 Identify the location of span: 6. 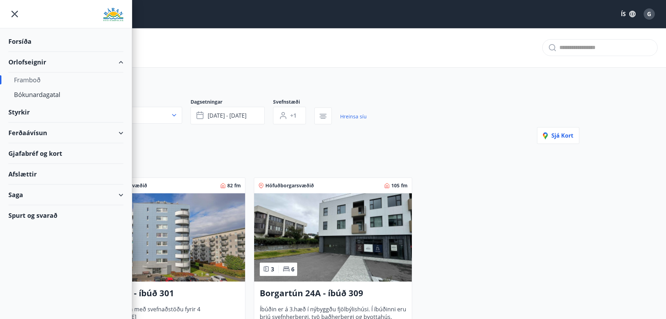
(293, 269).